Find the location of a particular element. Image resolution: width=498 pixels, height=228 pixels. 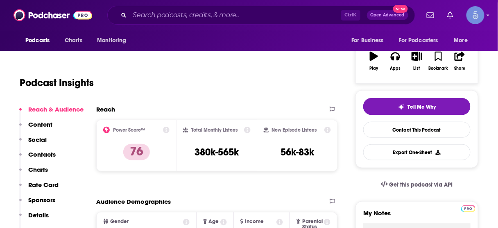

h3: 56k-83k is located at coordinates (297, 152).